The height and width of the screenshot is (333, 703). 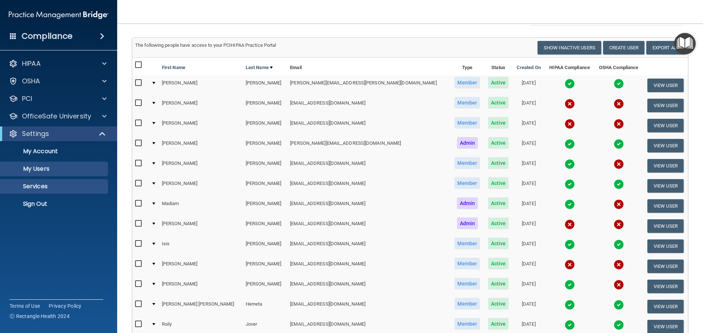 What do you see at coordinates (618, 67) in the screenshot?
I see `th: OSHA Compliance` at bounding box center [618, 67].